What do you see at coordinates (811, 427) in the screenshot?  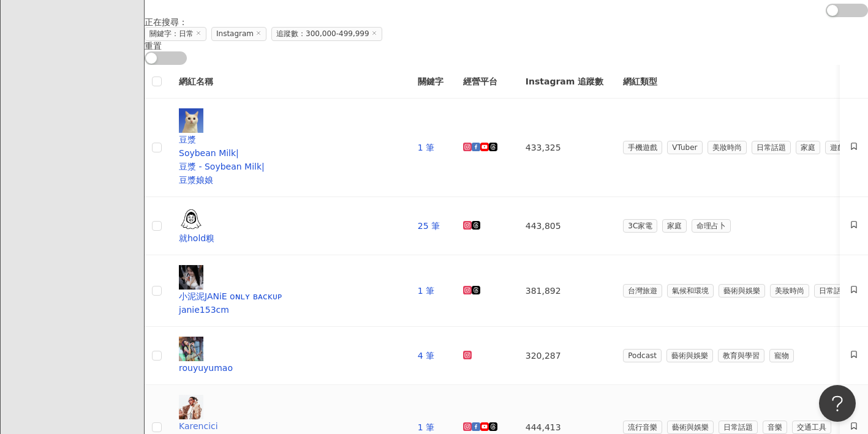 I see `span: 交通工具` at bounding box center [811, 427].